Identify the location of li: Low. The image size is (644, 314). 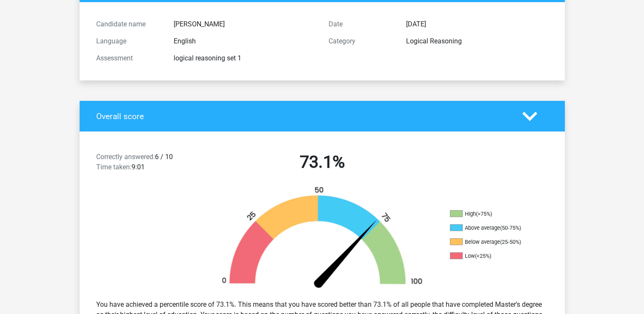
(493, 256).